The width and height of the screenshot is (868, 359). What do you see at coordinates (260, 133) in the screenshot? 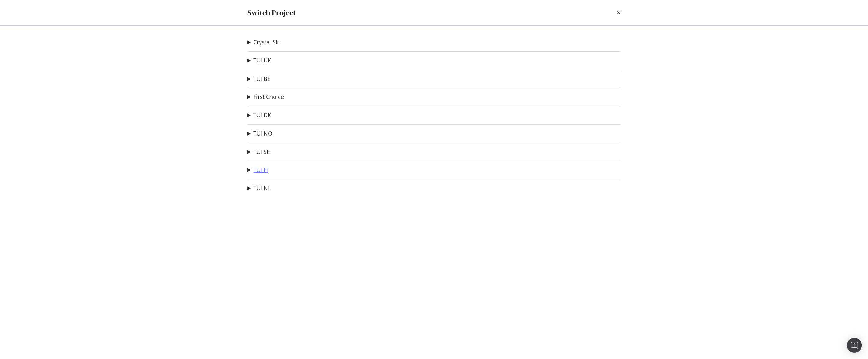
I see `summary: TUI NO` at bounding box center [260, 133].